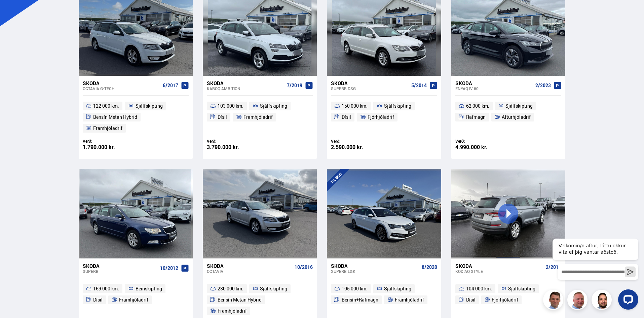 Image resolution: width=644 pixels, height=318 pixels. I want to click on div: Enyaq iV 60, so click(494, 88).